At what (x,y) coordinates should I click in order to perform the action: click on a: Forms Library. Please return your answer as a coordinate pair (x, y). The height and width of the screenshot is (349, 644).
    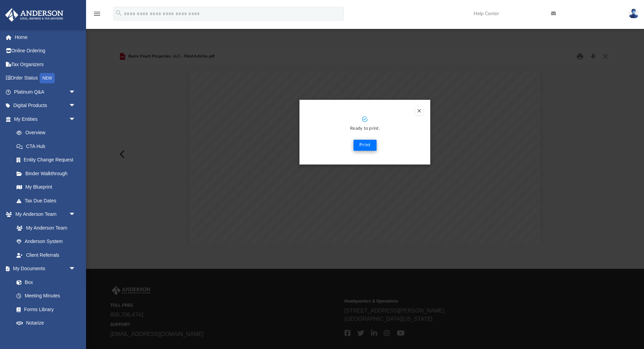
    Looking at the image, I should click on (44, 309).